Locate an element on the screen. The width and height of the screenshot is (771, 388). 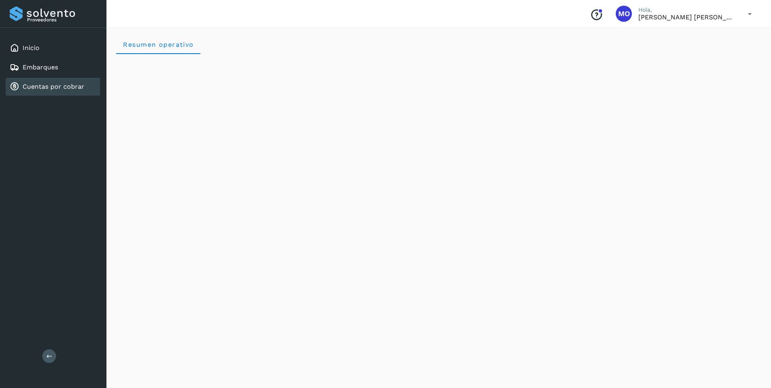
div: Cuentas por cobrar is located at coordinates (53, 87).